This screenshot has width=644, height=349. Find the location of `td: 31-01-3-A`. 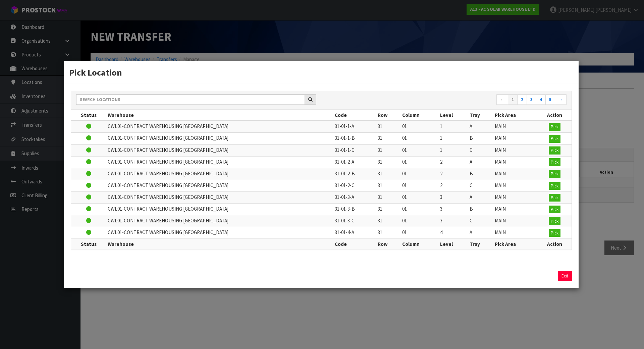

td: 31-01-3-A is located at coordinates (354, 198).